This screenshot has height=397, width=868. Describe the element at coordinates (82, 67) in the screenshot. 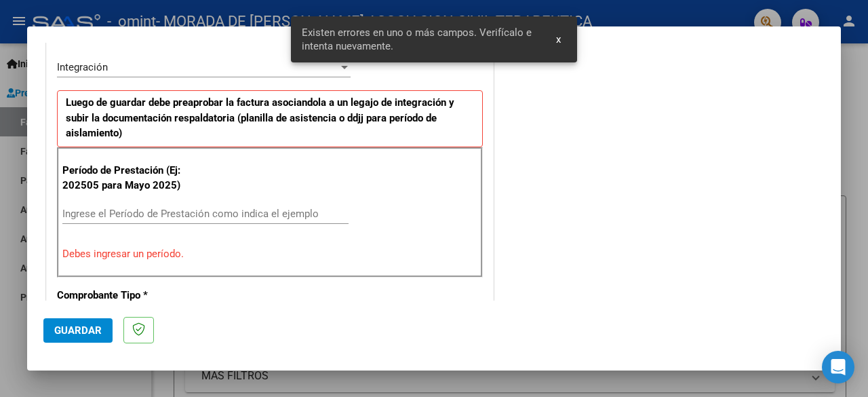

I see `span: Integración` at that location.